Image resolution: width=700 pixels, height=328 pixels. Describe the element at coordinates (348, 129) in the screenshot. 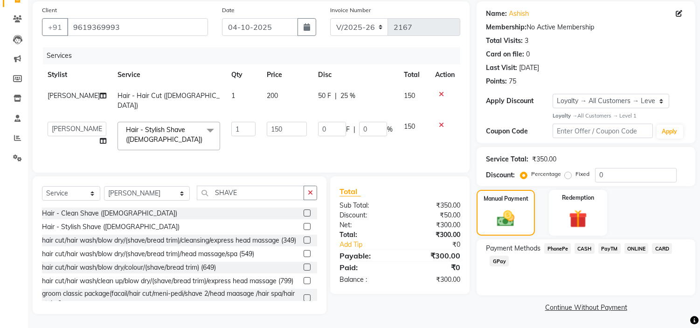

I see `span: F` at that location.